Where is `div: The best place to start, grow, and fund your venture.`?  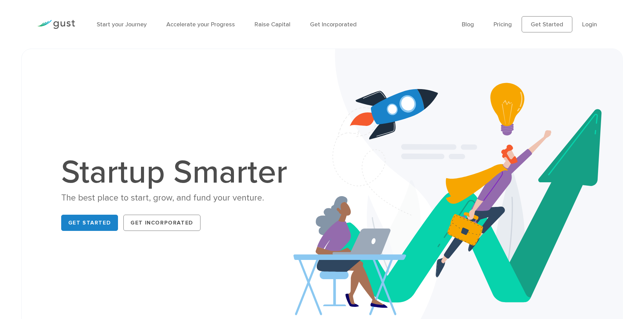
div: The best place to start, grow, and fund your venture. is located at coordinates (178, 198).